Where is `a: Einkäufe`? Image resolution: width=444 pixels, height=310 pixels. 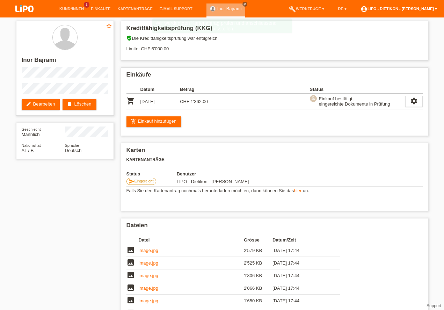 a: Einkäufe is located at coordinates (101, 9).